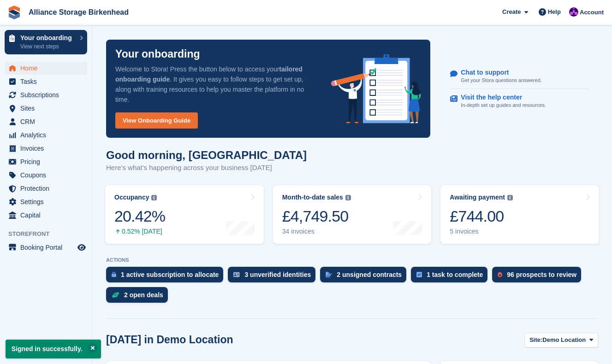  Describe the element at coordinates (541, 275) in the screenshot. I see `div: 96 prospects to review` at that location.